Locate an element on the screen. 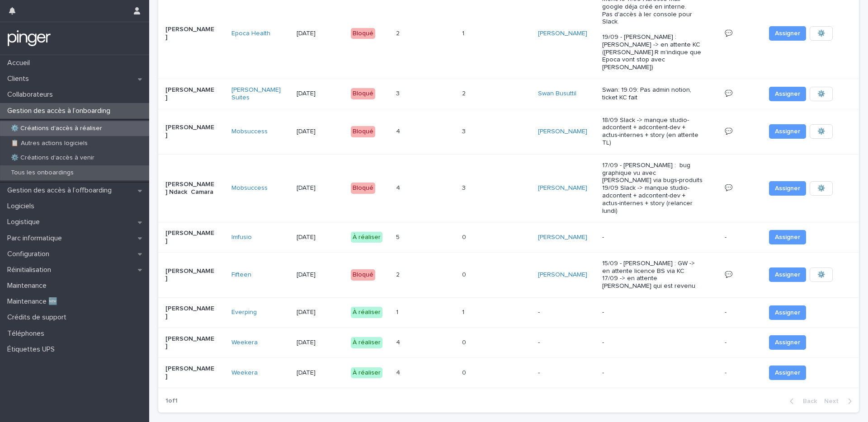  a: Mobsuccess is located at coordinates (249, 188).